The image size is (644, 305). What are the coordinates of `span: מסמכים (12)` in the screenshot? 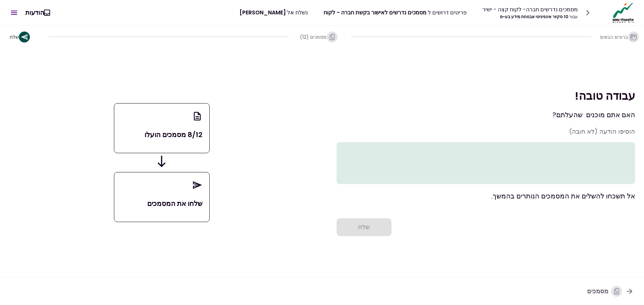 It's located at (313, 37).